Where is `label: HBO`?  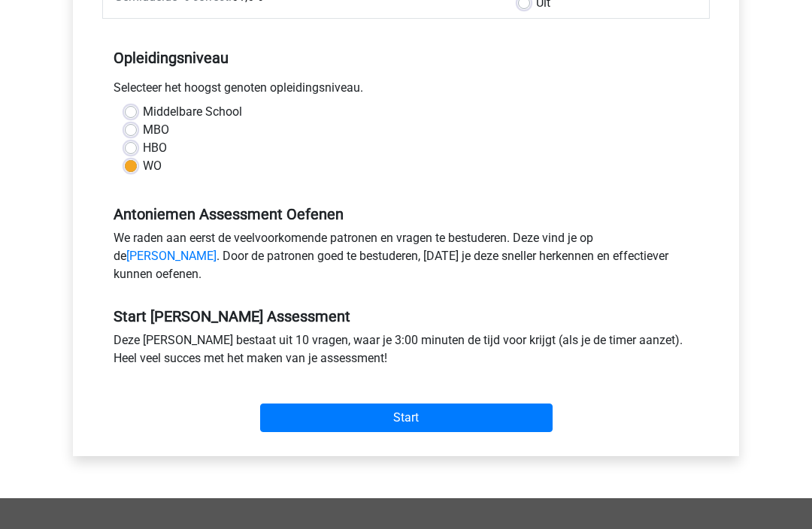 label: HBO is located at coordinates (155, 149).